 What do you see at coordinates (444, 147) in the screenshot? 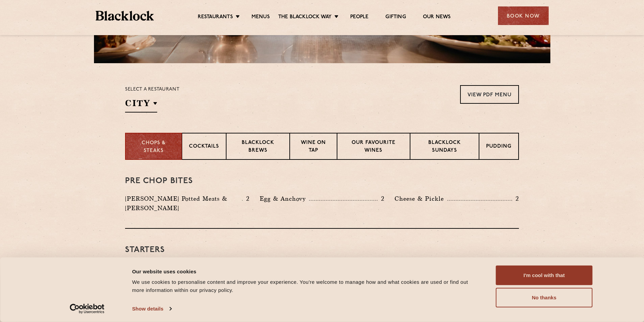
I see `p: Blacklock Sundays` at bounding box center [444, 147].